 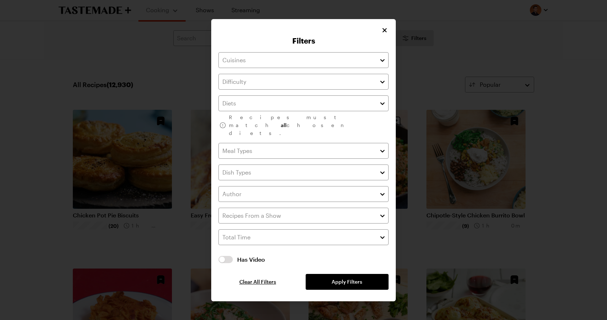 I want to click on span: all, so click(x=284, y=125).